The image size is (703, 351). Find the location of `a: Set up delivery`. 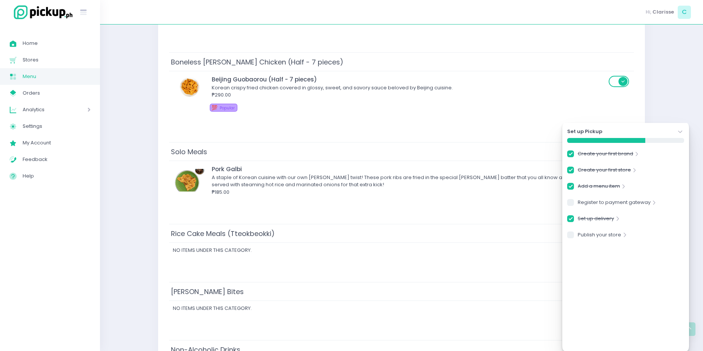

a: Set up delivery is located at coordinates (596, 220).